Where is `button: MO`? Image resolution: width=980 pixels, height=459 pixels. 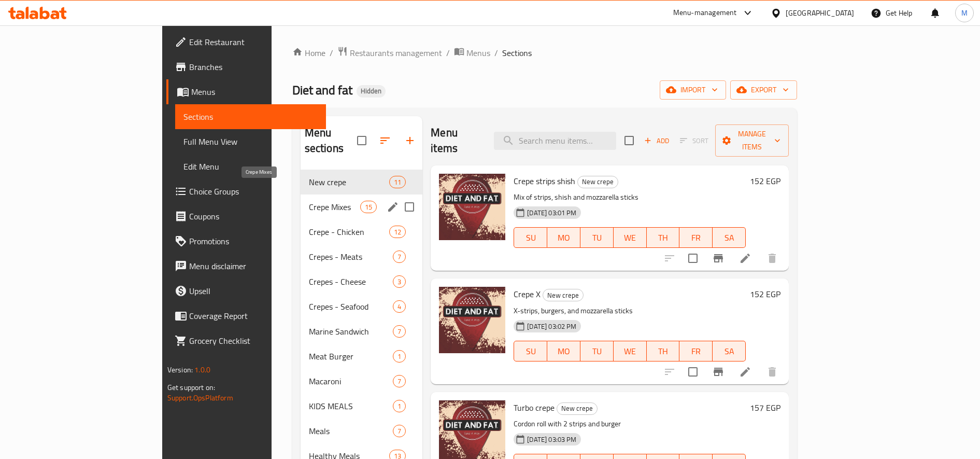
button: MO is located at coordinates (564, 351).